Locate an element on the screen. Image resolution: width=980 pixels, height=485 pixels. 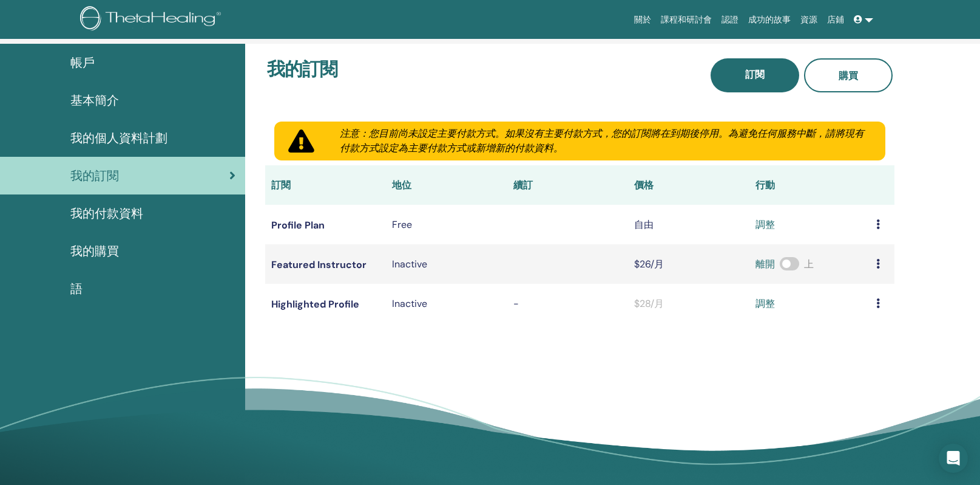
a: 店鋪 is located at coordinates (836, 19).